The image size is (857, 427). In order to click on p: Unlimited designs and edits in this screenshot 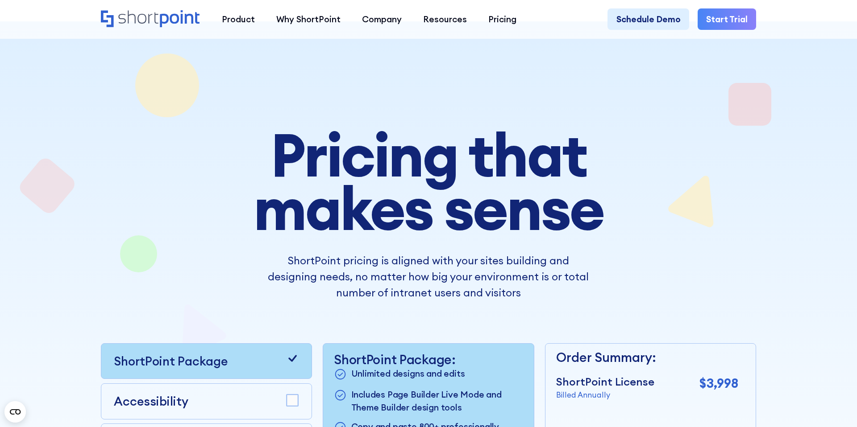, I will do `click(408, 375)`.